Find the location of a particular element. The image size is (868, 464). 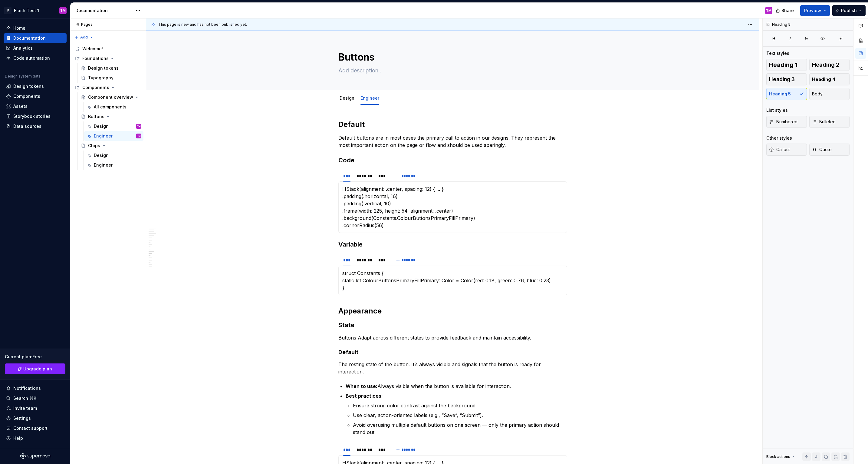

h4: Default is located at coordinates (453, 352).